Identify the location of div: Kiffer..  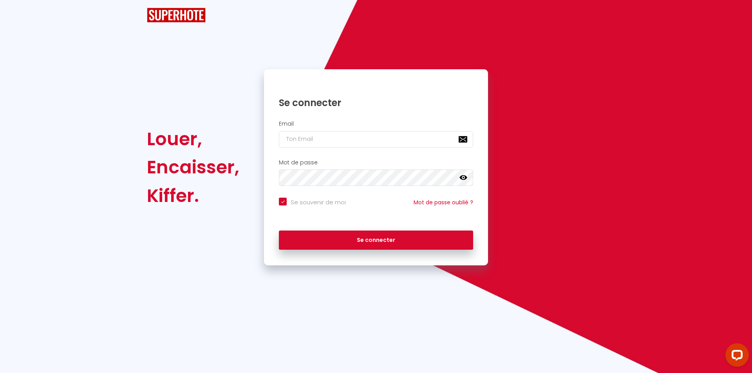
(193, 196).